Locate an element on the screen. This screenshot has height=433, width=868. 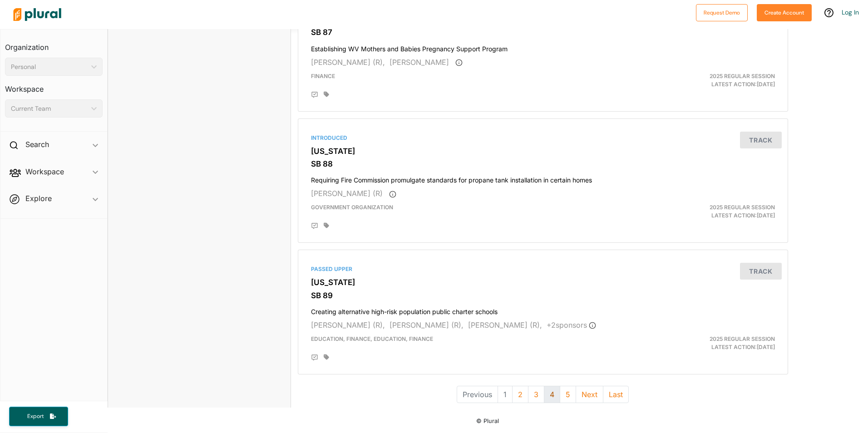
span: Education, Finance, Education, Finance is located at coordinates (372, 339).